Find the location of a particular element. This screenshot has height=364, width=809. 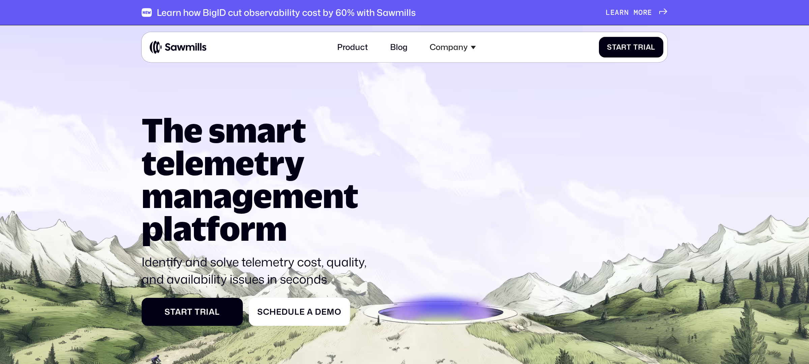

div: Learn more is located at coordinates (629, 12).